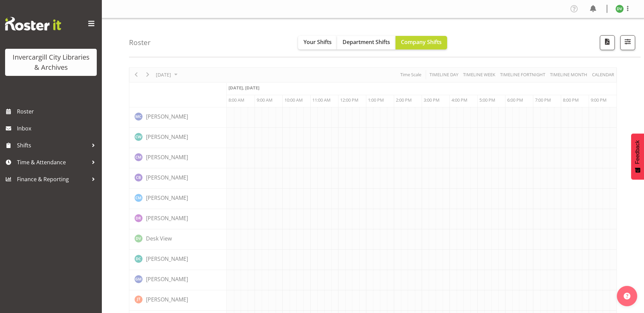  What do you see at coordinates (421, 42) in the screenshot?
I see `span: Company Shifts` at bounding box center [421, 42].